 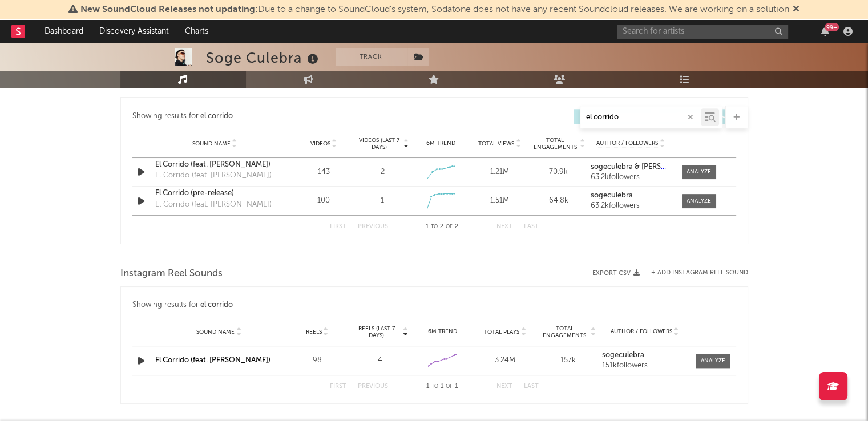 What do you see at coordinates (64, 31) in the screenshot?
I see `a: Dashboard` at bounding box center [64, 31].